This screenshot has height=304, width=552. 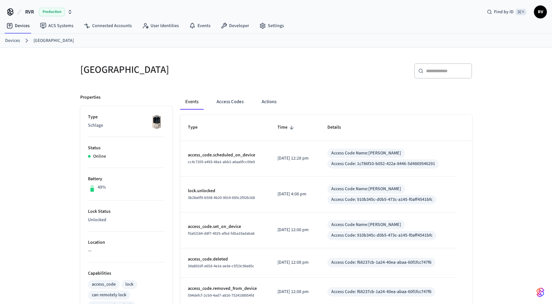 What do you see at coordinates (326, 102) in the screenshot?
I see `div: ant example` at bounding box center [326, 102].